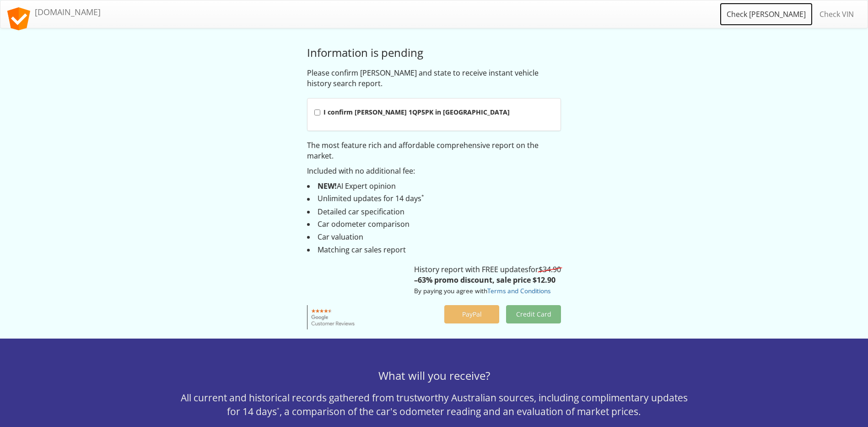  What do you see at coordinates (519, 291) in the screenshot?
I see `a: Terms and Conditions` at bounding box center [519, 291].